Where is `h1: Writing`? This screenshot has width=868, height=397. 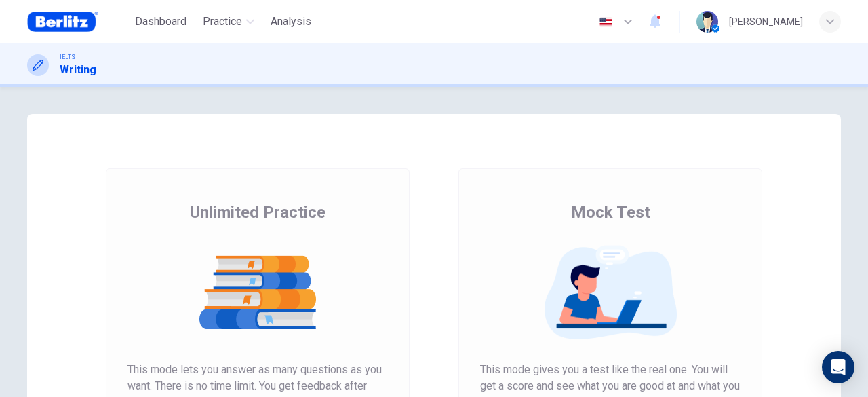
h1: Writing is located at coordinates (78, 70).